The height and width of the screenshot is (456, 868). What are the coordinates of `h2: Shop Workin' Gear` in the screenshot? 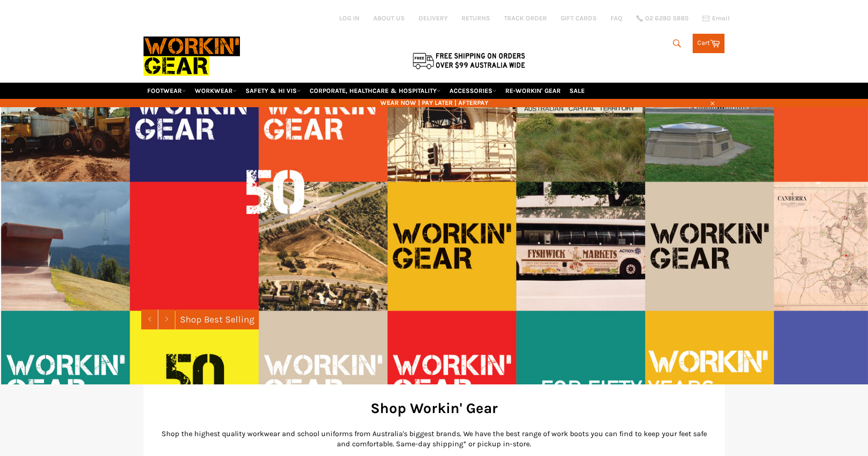 It's located at (434, 407).